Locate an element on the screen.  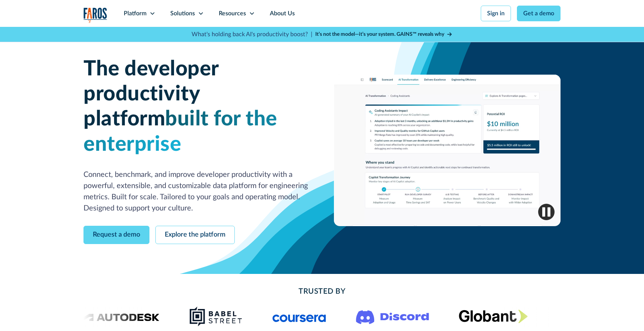
img: Globant's logo is located at coordinates (493, 316).